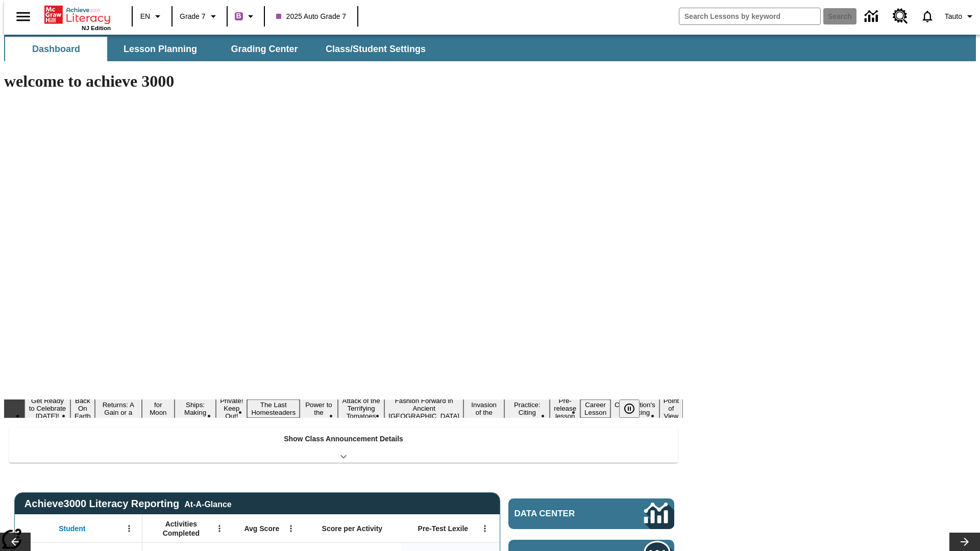 The image size is (980, 551). What do you see at coordinates (152, 16) in the screenshot?
I see `button: Language: EN, Select a language` at bounding box center [152, 16].